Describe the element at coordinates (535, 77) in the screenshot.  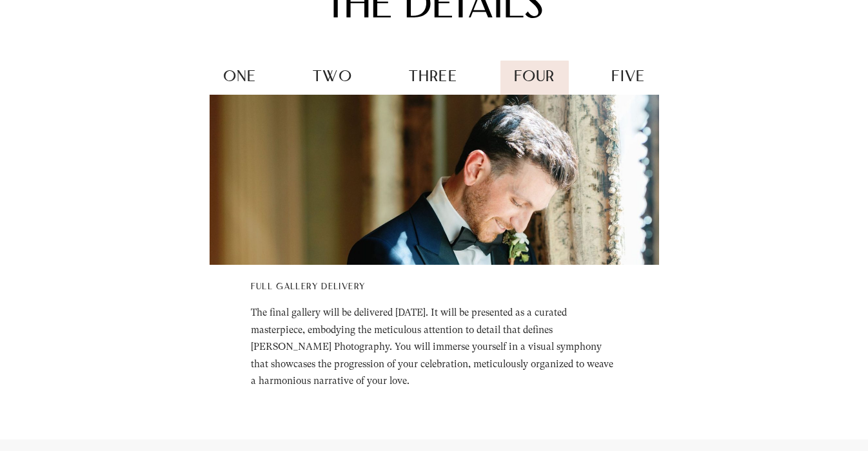
I see `span: four` at that location.